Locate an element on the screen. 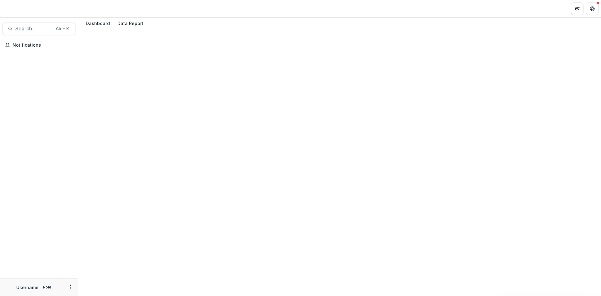  button: Notifications is located at coordinates (39, 45).